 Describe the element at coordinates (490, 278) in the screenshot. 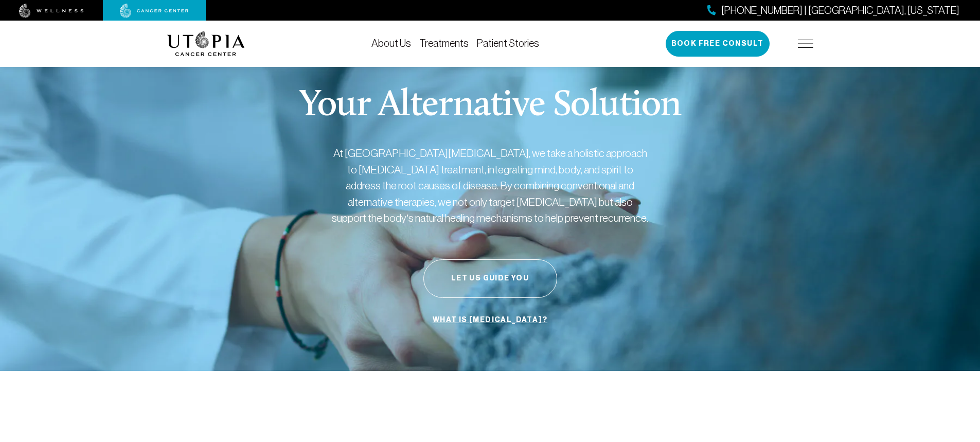

I see `button: Let Us Guide You` at that location.